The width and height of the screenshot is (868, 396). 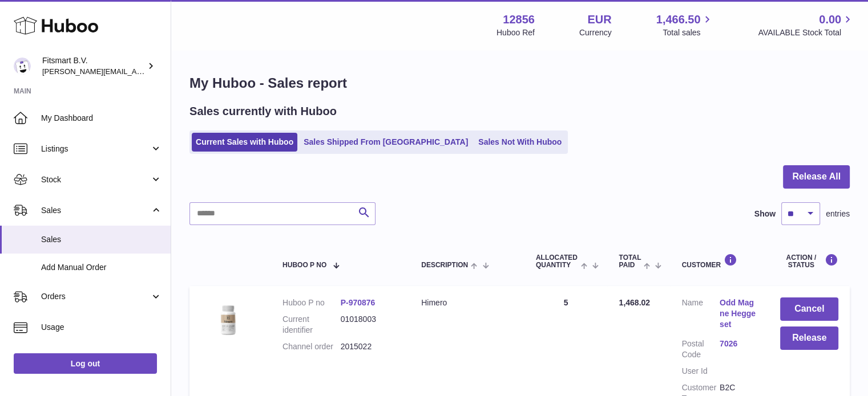 I want to click on button: Release All, so click(x=816, y=176).